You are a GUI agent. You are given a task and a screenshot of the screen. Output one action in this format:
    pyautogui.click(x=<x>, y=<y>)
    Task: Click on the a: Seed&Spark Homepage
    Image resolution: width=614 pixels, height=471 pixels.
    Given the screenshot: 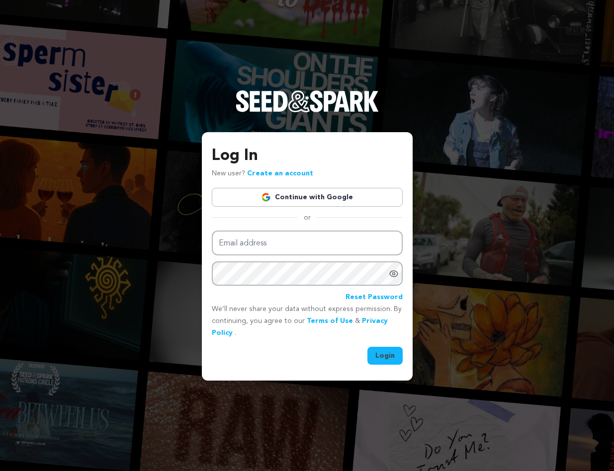 What is the action you would take?
    pyautogui.click(x=307, y=111)
    